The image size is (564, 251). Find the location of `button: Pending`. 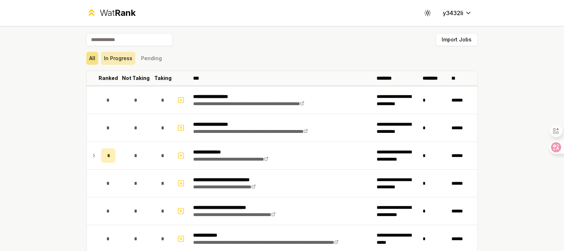

button: Pending is located at coordinates (152, 58).